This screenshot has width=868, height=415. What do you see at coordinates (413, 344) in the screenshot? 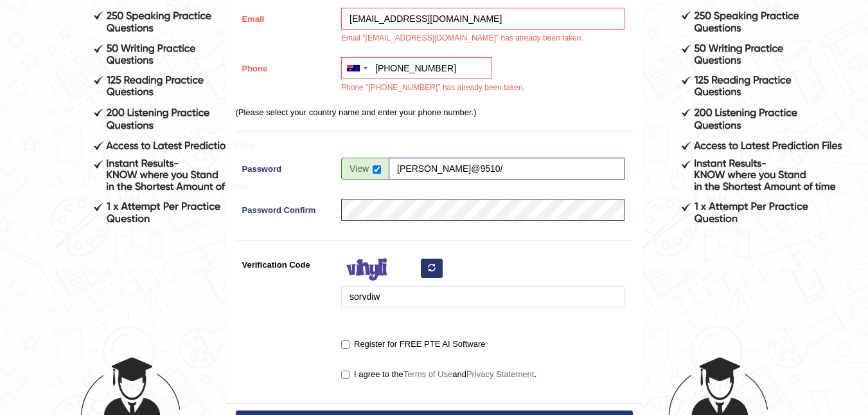
I see `label: Register for FREE PTE AI Software` at bounding box center [413, 344].